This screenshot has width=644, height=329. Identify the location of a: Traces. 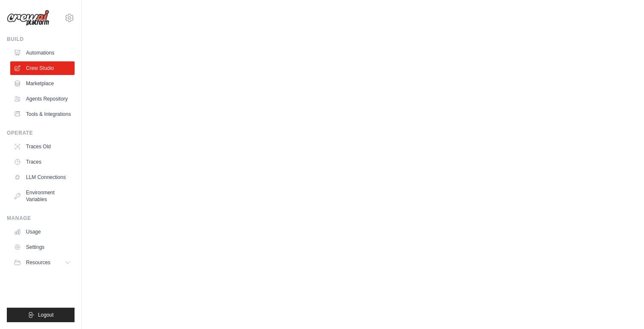
(42, 162).